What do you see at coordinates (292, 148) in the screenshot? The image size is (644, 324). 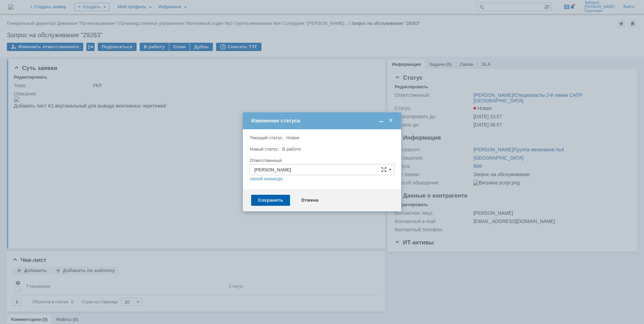 I see `span: В работе` at bounding box center [292, 148].